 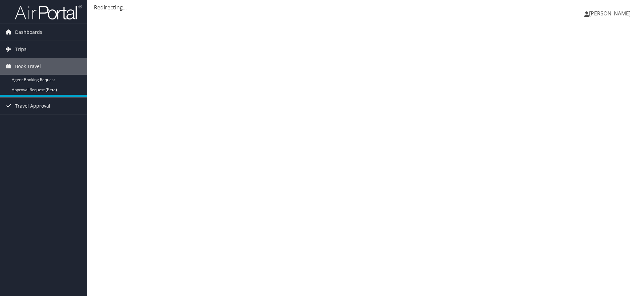 What do you see at coordinates (29, 32) in the screenshot?
I see `span: Dashboards` at bounding box center [29, 32].